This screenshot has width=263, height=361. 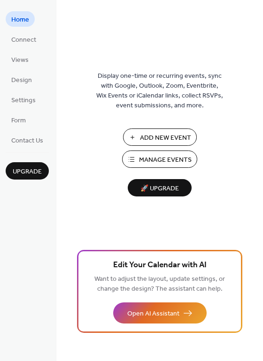 I want to click on a: Connect, so click(x=23, y=39).